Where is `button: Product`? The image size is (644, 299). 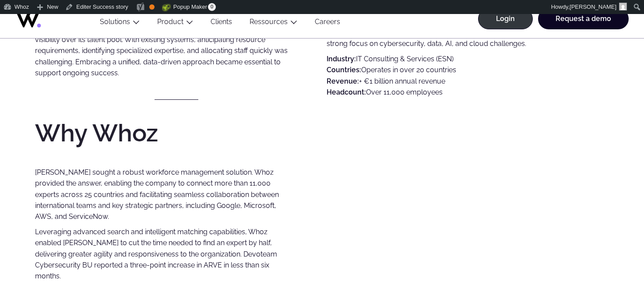
button: Product is located at coordinates (175, 23).